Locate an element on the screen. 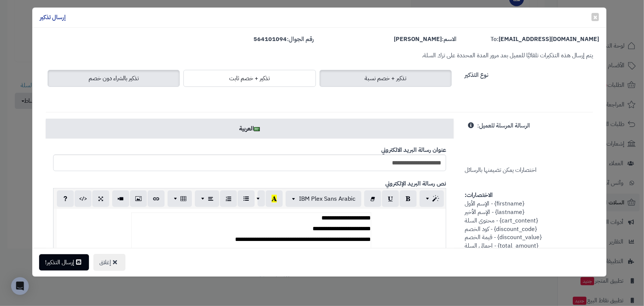 This screenshot has height=306, width=644. span: اختصارات يمكن تضيمنها بالرسائل {firstname} - الإسم الأول {lastname} - الإسم الأخير {cart_content}... is located at coordinates (505, 198).